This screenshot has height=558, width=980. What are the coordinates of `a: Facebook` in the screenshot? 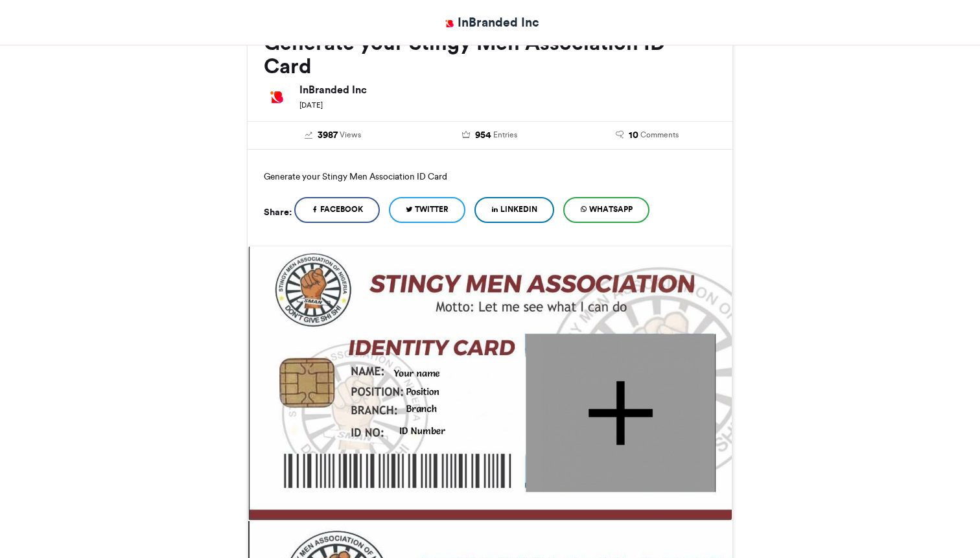 It's located at (337, 210).